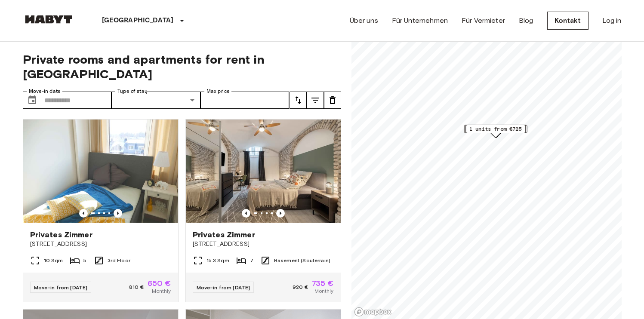 The image size is (644, 319). I want to click on span: 810 €, so click(136, 287).